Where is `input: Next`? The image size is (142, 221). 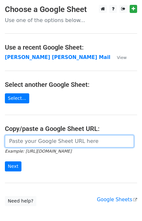 input: Next is located at coordinates (13, 166).